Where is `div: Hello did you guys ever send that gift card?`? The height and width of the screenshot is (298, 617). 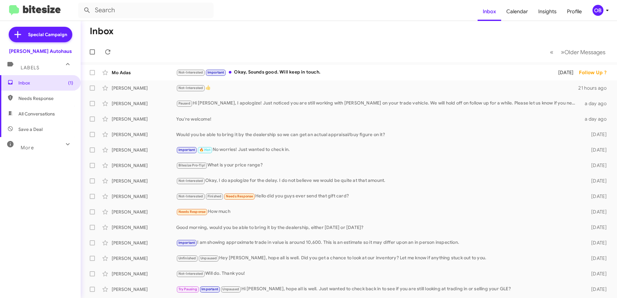
div: Hello did you guys ever send that gift card? is located at coordinates (379, 196).